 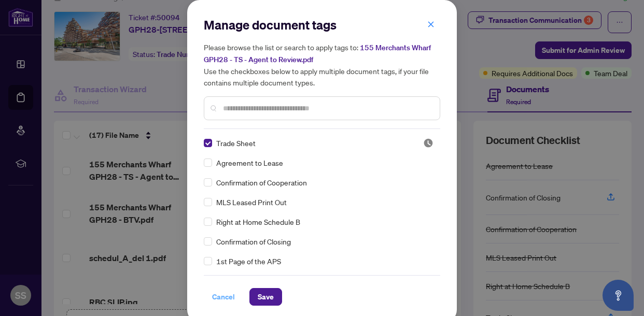 I want to click on span: Confirmation of Closing, so click(x=254, y=241).